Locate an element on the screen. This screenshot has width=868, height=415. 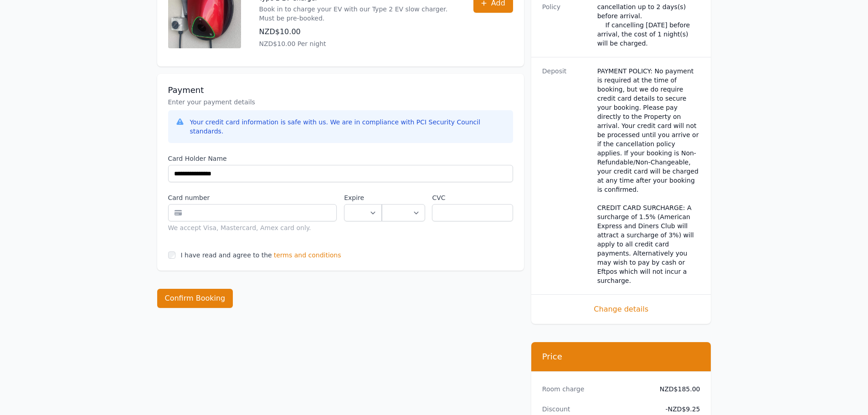
dd: PAYMENT POLICY: No payment is required at the time of booking, but we do require credit card deta... is located at coordinates (649, 175).